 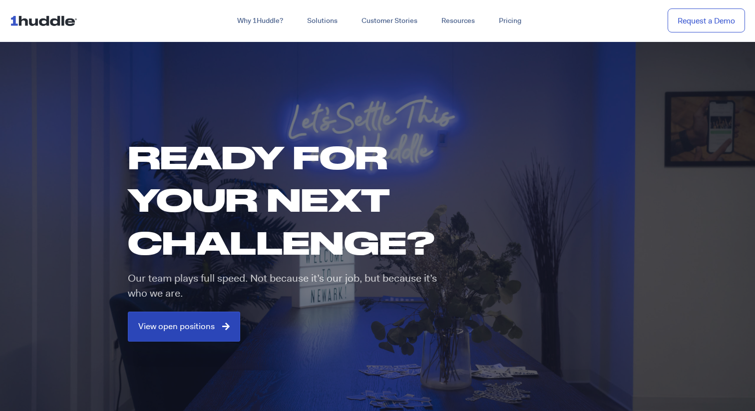 What do you see at coordinates (288, 286) in the screenshot?
I see `p: Our team plays full speed. Not because it’s our job, but because it’s who we are.` at bounding box center [288, 286].